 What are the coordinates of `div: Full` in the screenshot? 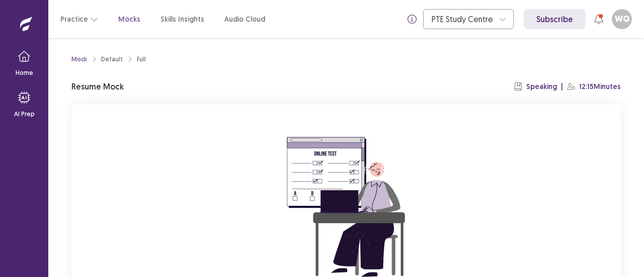 It's located at (141, 59).